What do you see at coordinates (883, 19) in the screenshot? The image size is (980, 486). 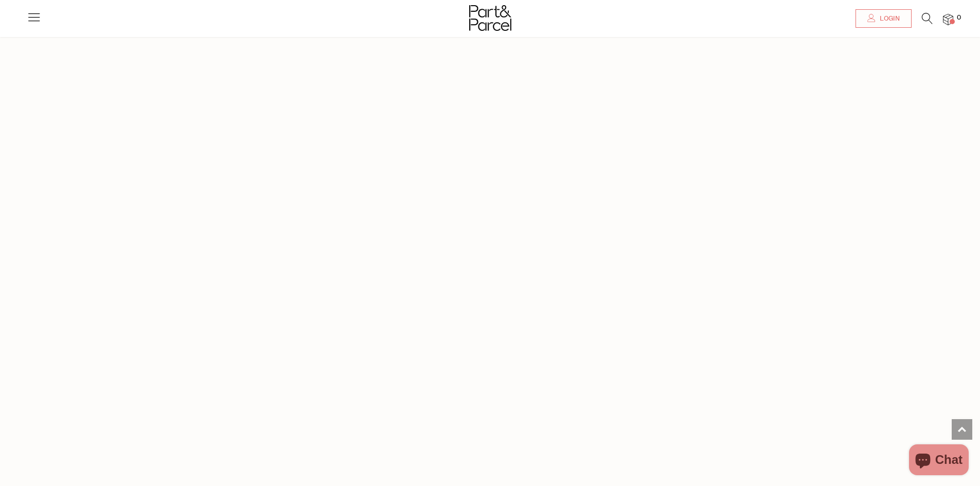 I see `a: Login` at bounding box center [883, 19].